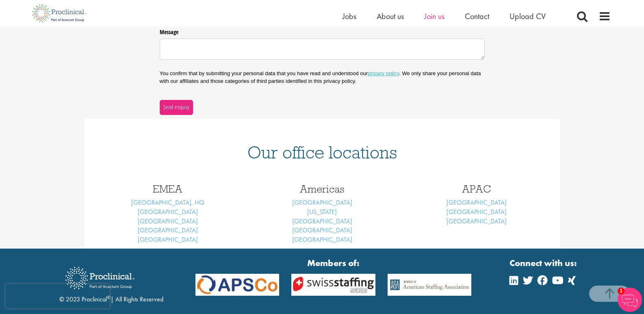 This screenshot has height=314, width=644. What do you see at coordinates (176, 107) in the screenshot?
I see `span: Send enquiry` at bounding box center [176, 107].